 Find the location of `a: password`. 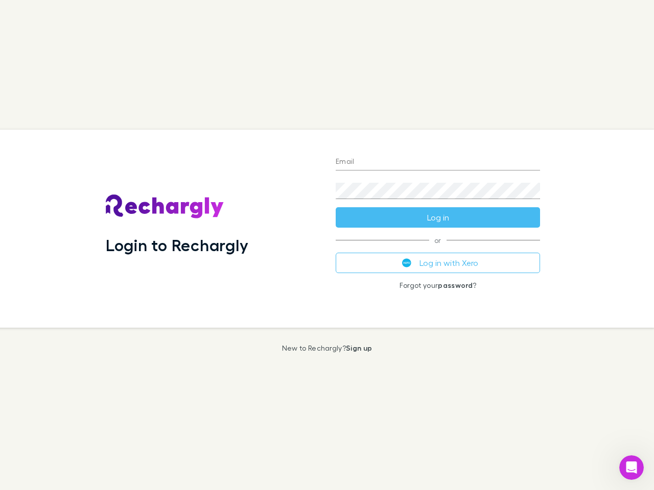

a: password is located at coordinates (455, 285).